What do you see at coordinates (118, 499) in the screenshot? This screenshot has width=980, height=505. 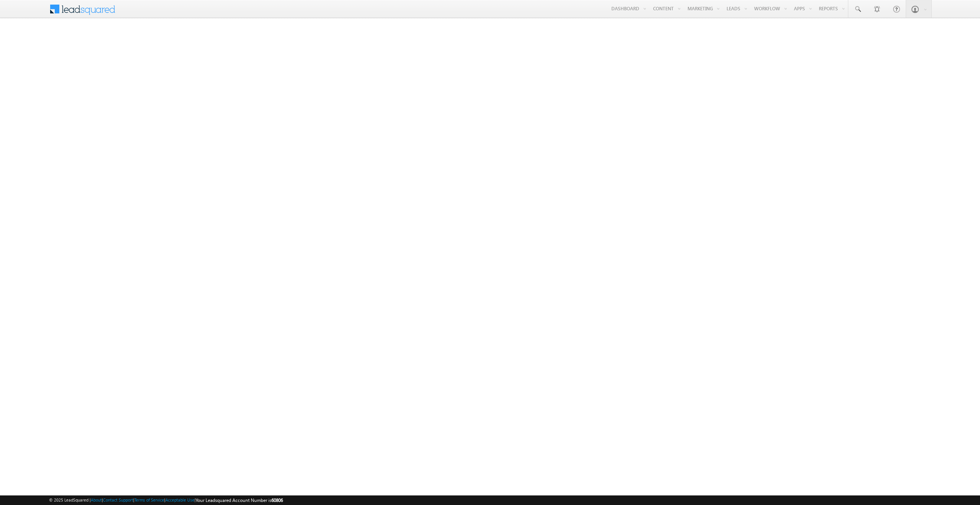 I see `a: Contact Support` at bounding box center [118, 499].